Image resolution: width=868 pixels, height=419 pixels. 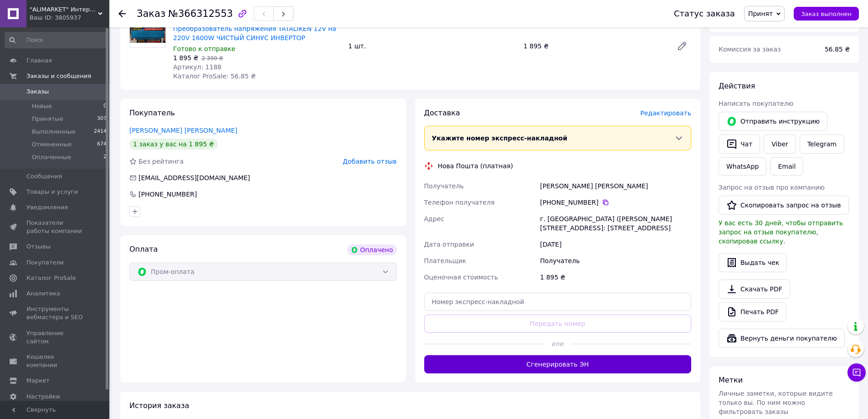 I want to click on span: 307, so click(x=101, y=119).